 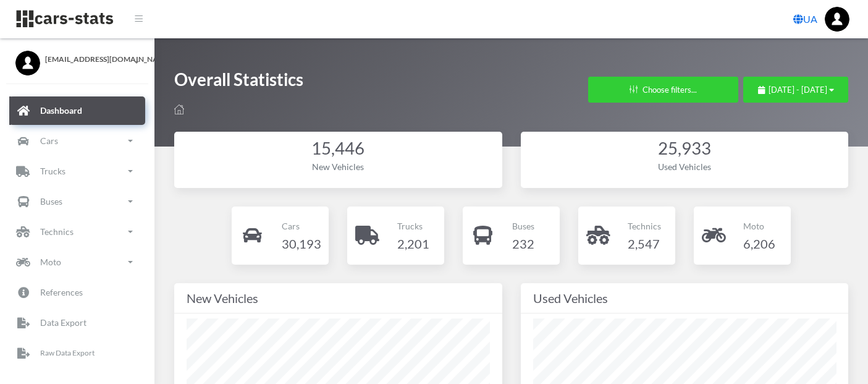 What do you see at coordinates (77, 353) in the screenshot?
I see `a: Raw Data Export` at bounding box center [77, 353].